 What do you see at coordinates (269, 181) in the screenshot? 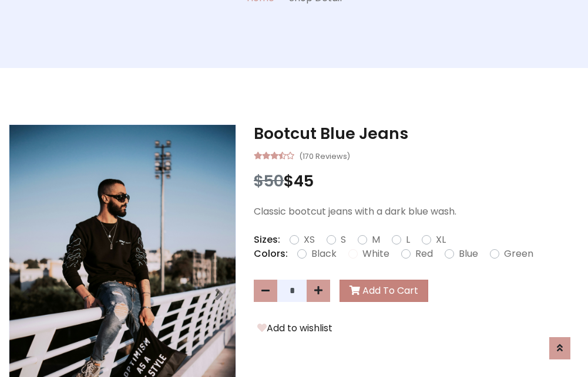
I see `span: $50` at bounding box center [269, 181].